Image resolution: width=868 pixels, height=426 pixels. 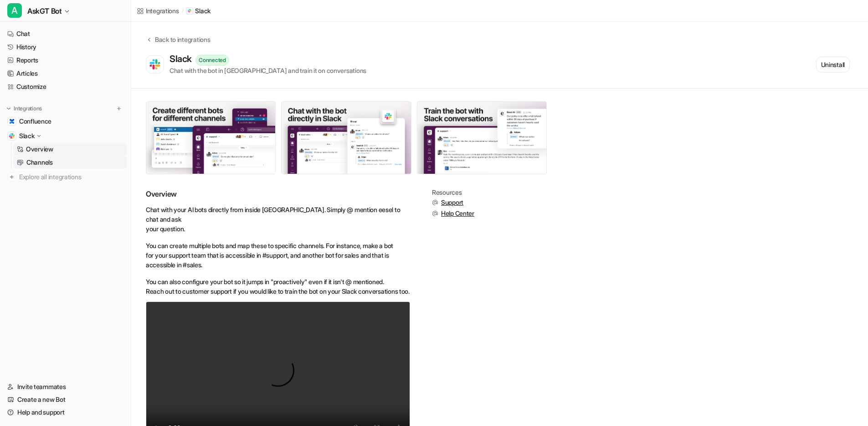 I want to click on a: Explore all integrations, so click(x=65, y=177).